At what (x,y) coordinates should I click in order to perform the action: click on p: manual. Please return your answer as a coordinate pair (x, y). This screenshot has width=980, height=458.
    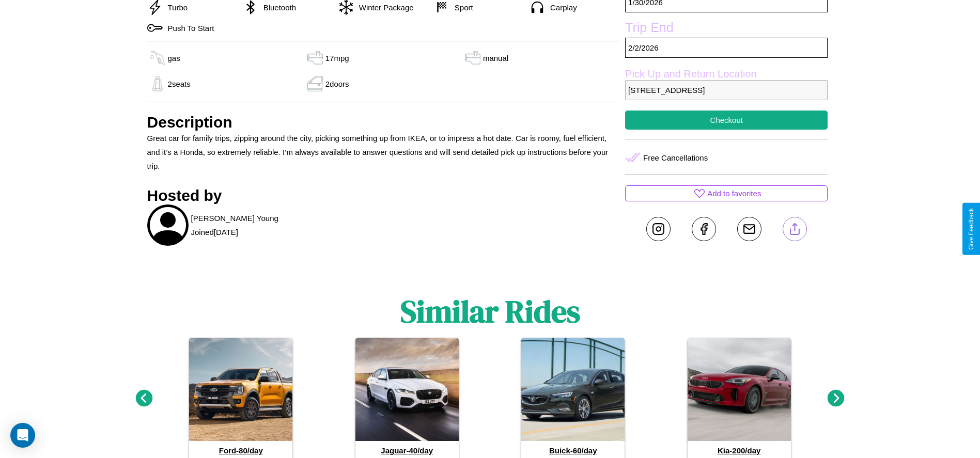
    Looking at the image, I should click on (496, 58).